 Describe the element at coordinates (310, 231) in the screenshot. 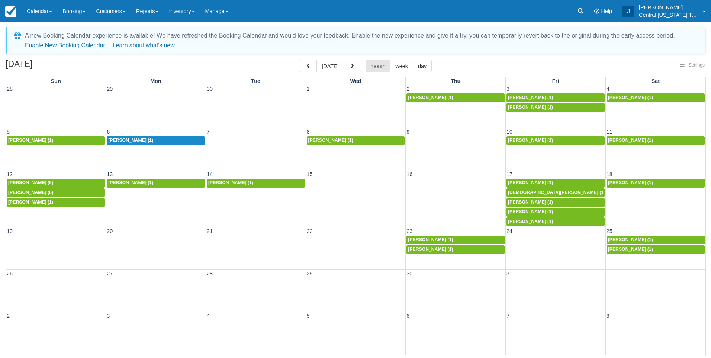

I see `span: 22` at that location.